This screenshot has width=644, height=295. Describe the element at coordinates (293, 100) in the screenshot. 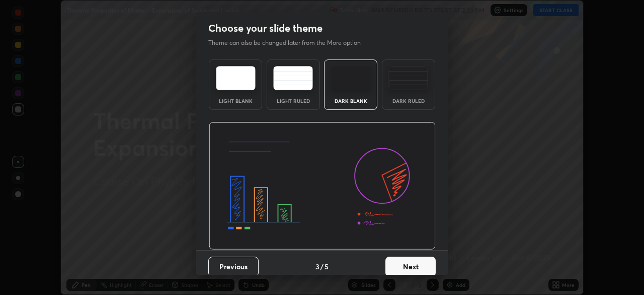

I see `div: Light Ruled` at that location.